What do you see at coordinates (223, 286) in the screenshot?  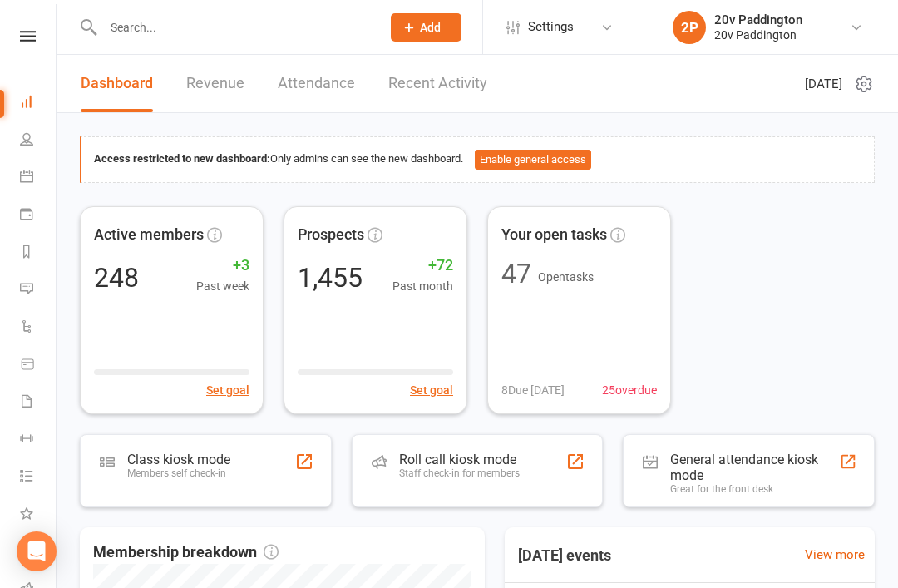 I see `span: Past week` at bounding box center [223, 286].